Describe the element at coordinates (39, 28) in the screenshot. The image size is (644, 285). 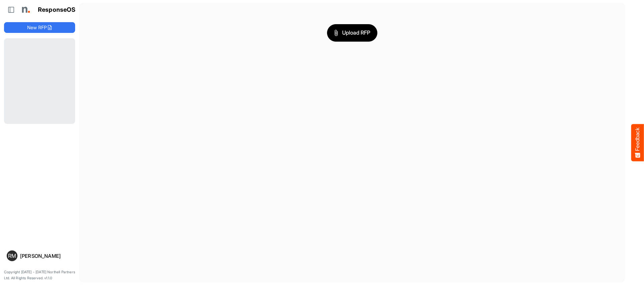
I see `button: New RFP` at that location.